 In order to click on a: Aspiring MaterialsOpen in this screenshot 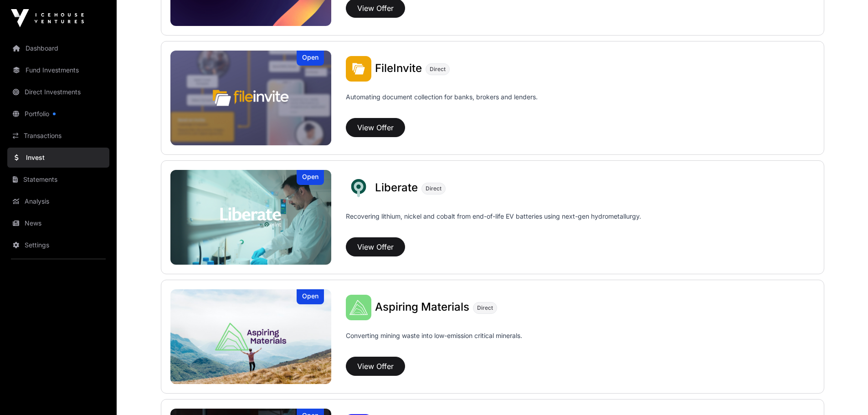, I will do `click(251, 337)`.